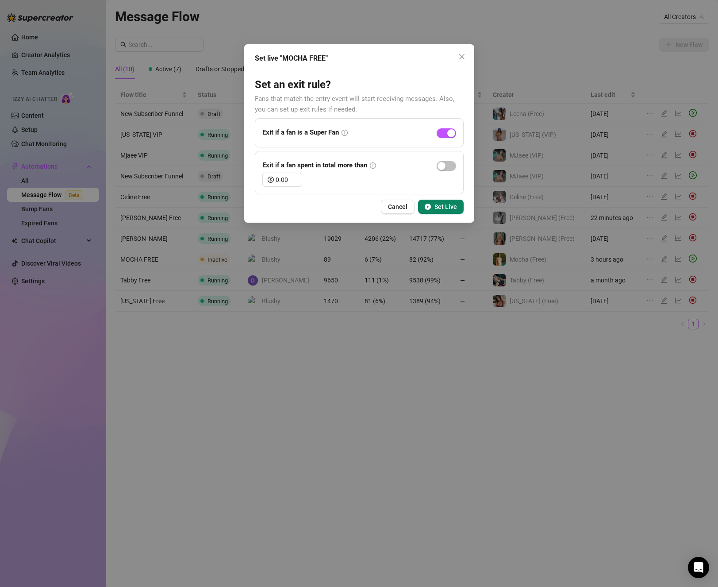  Describe the element at coordinates (462, 57) in the screenshot. I see `span: Close` at that location.